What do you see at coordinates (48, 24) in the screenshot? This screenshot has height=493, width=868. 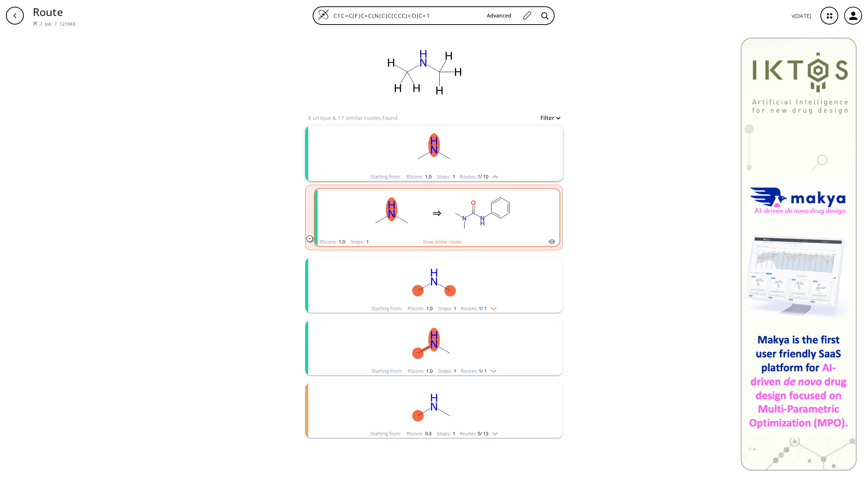 I see `a: Job` at bounding box center [48, 24].